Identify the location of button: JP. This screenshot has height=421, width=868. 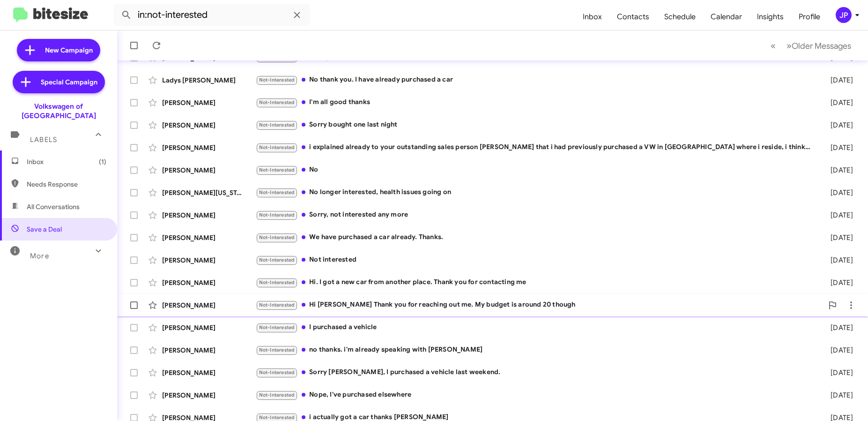
(843, 15).